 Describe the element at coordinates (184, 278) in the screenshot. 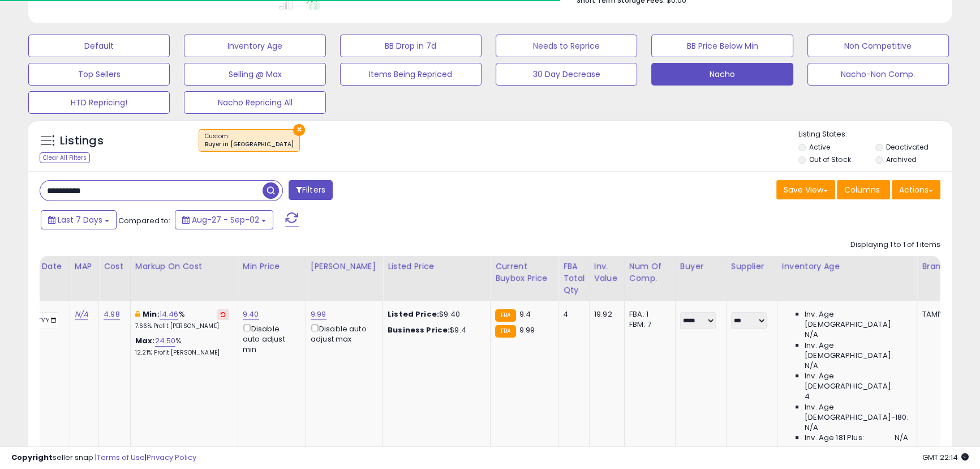

I see `th: The percentage added to the cost of goods (COGS) that forms the calculator for Min & Max prices.` at that location.